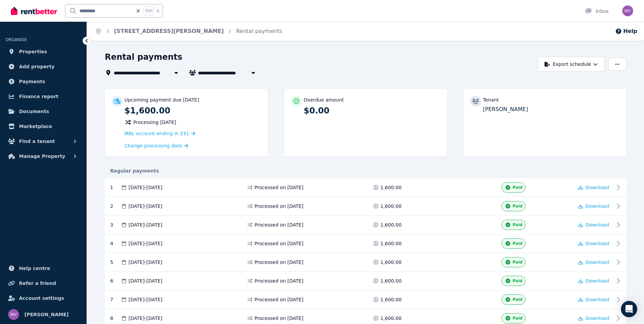 The image size is (644, 324). I want to click on span: Finance report, so click(38, 96).